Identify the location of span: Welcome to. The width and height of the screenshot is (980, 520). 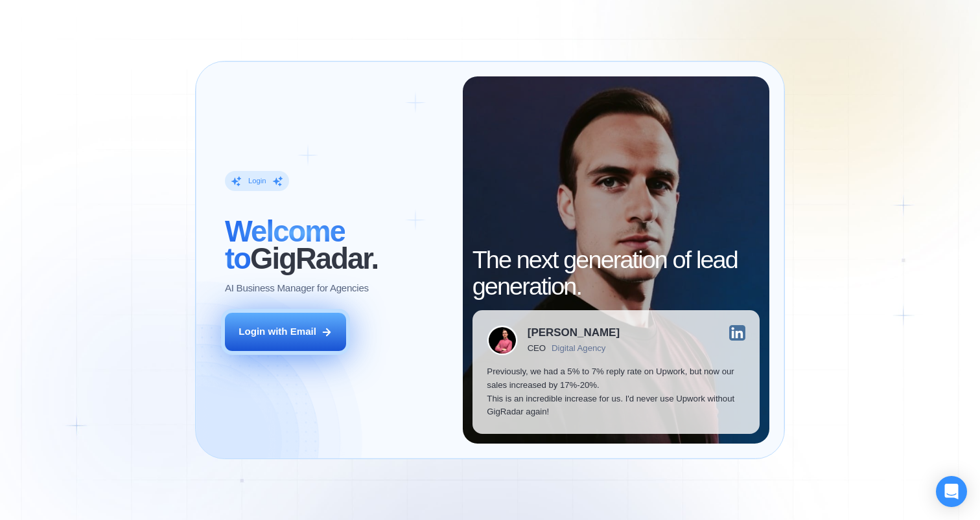
(285, 245).